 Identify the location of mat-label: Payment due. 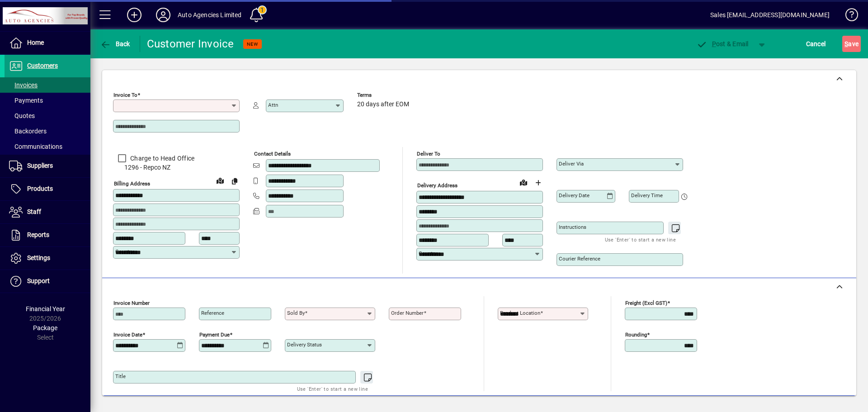
(214, 334).